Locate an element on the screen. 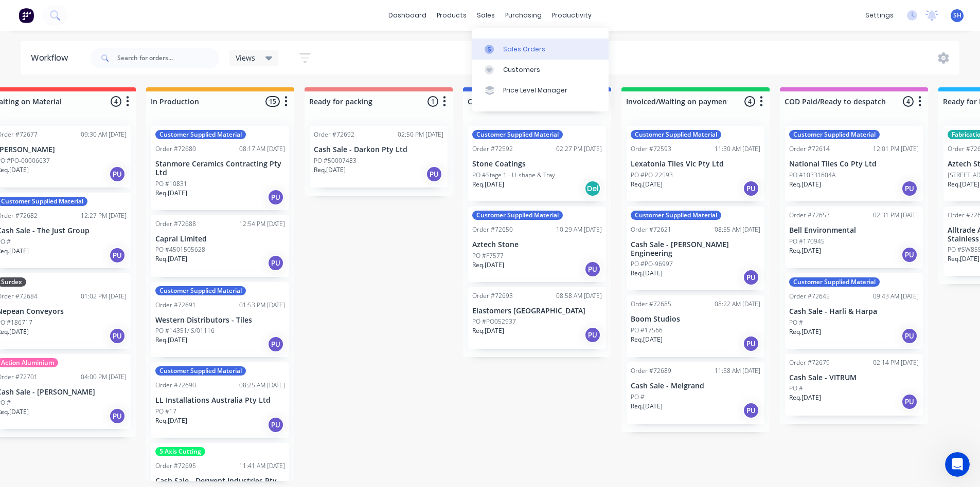 The height and width of the screenshot is (487, 980). div: Order #72679 is located at coordinates (809, 363).